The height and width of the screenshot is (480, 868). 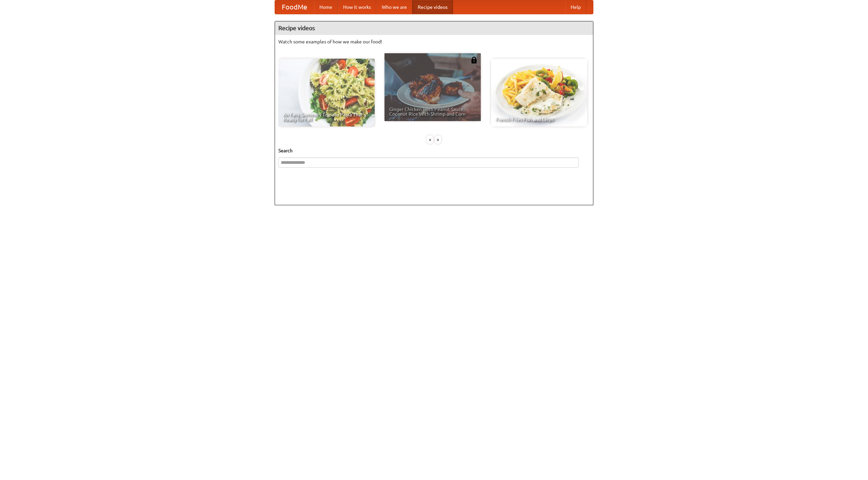 I want to click on a: Who we are, so click(x=395, y=7).